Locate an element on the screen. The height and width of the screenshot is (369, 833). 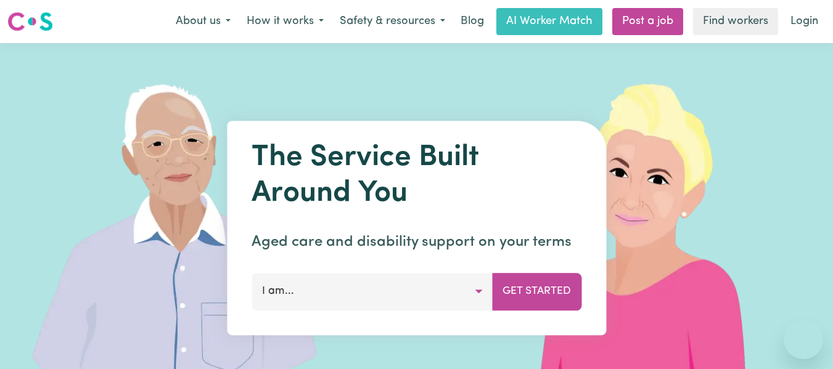
a: Blog is located at coordinates (472, 22).